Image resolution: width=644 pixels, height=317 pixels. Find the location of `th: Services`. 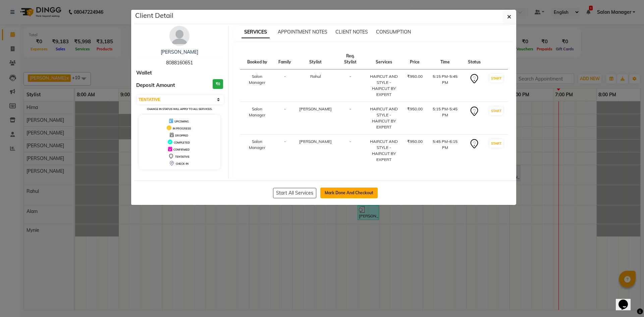

th: Services is located at coordinates (384, 59).